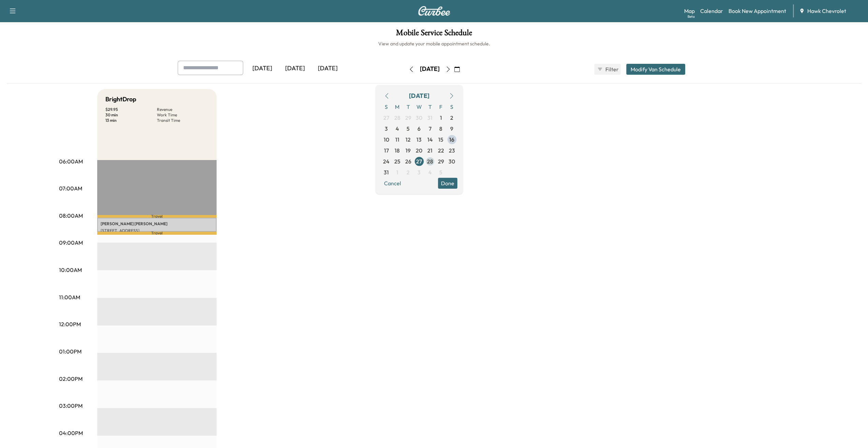 The width and height of the screenshot is (868, 448). What do you see at coordinates (70, 297) in the screenshot?
I see `p: 11:00AM` at bounding box center [70, 297].